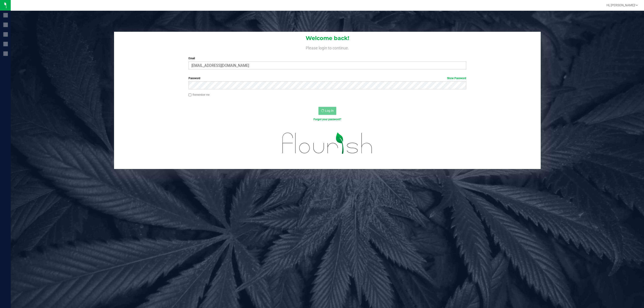 This screenshot has height=308, width=644. Describe the element at coordinates (190, 95) in the screenshot. I see `input: Remember me` at that location.